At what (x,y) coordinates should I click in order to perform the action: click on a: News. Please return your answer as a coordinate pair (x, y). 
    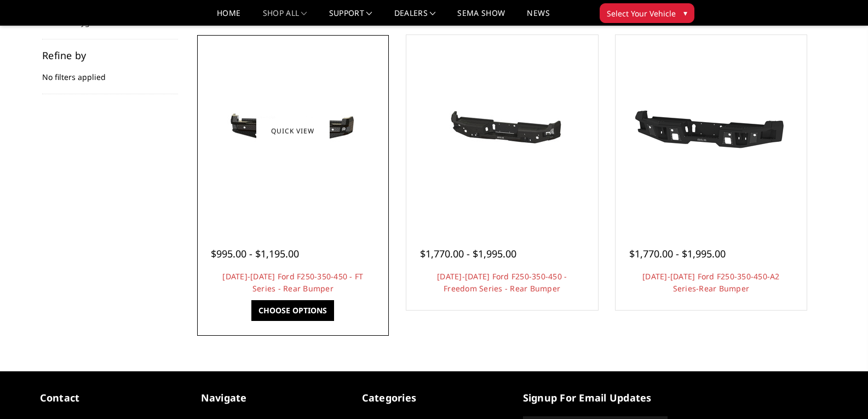
    Looking at the image, I should click on (538, 17).